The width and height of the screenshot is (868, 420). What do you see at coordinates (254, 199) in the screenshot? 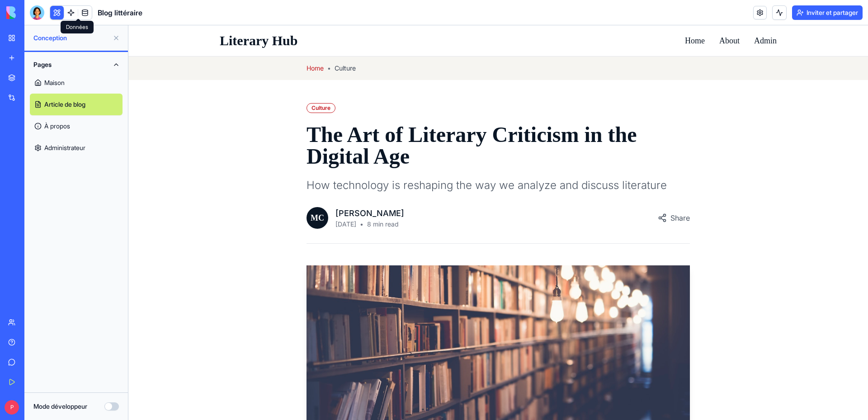
I see `span: 8 min read` at bounding box center [254, 199].